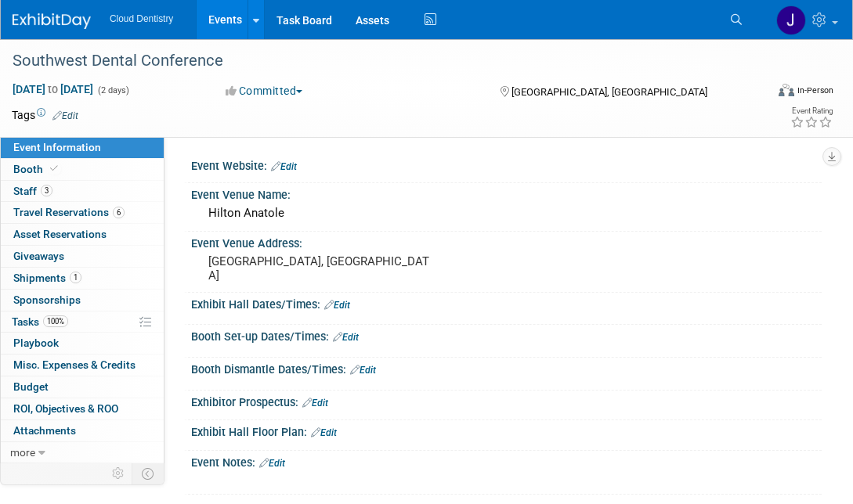 This screenshot has height=504, width=853. Describe the element at coordinates (814, 90) in the screenshot. I see `div: In-Person` at that location.